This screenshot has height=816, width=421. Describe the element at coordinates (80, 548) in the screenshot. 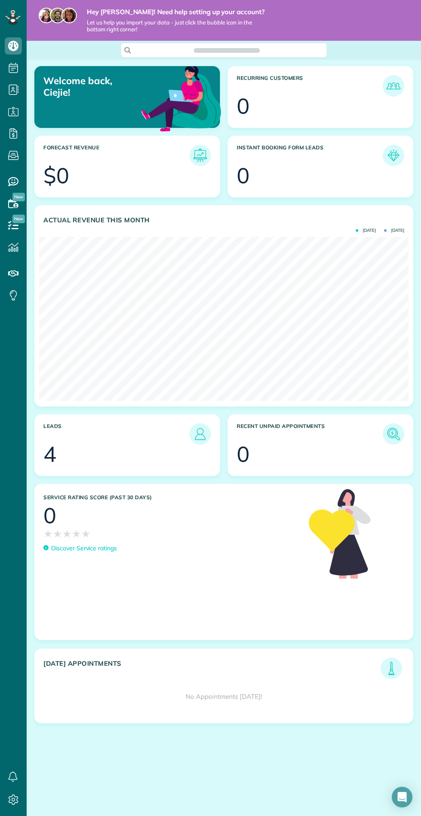

I see `a: Discover Service ratings` at that location.